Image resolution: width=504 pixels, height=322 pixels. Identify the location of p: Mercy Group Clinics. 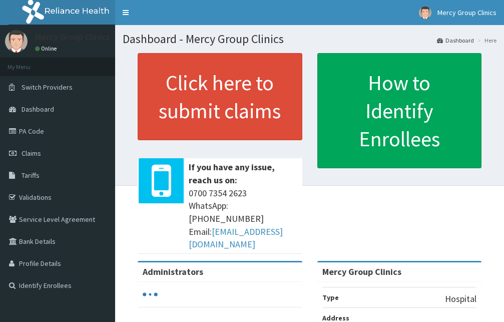
(73, 37).